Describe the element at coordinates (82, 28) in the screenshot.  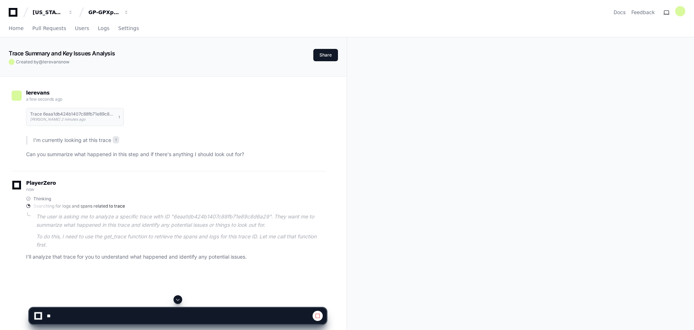
I see `span: Users` at that location.